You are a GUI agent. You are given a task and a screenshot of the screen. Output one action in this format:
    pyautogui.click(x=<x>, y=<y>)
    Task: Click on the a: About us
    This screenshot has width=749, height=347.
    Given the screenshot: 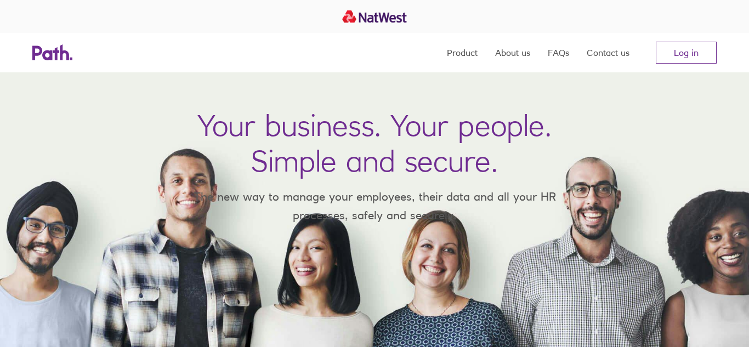 What is the action you would take?
    pyautogui.click(x=512, y=53)
    